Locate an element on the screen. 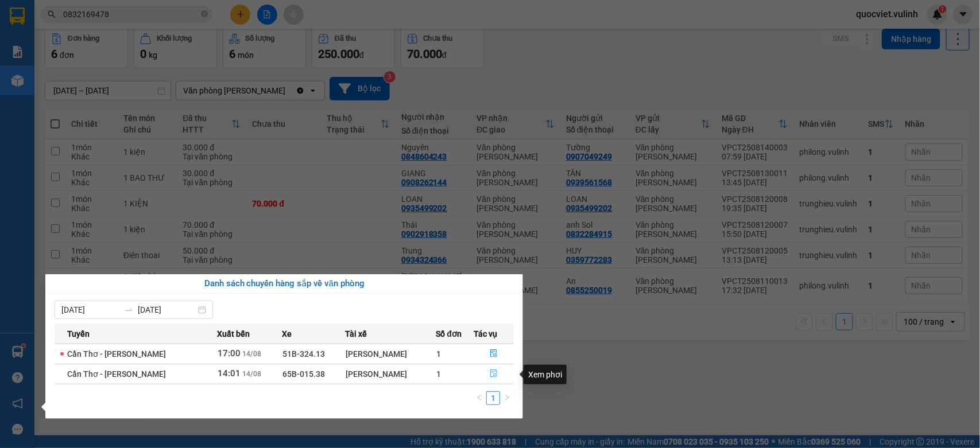 This screenshot has height=448, width=980. span: Xuất bến is located at coordinates (233, 334).